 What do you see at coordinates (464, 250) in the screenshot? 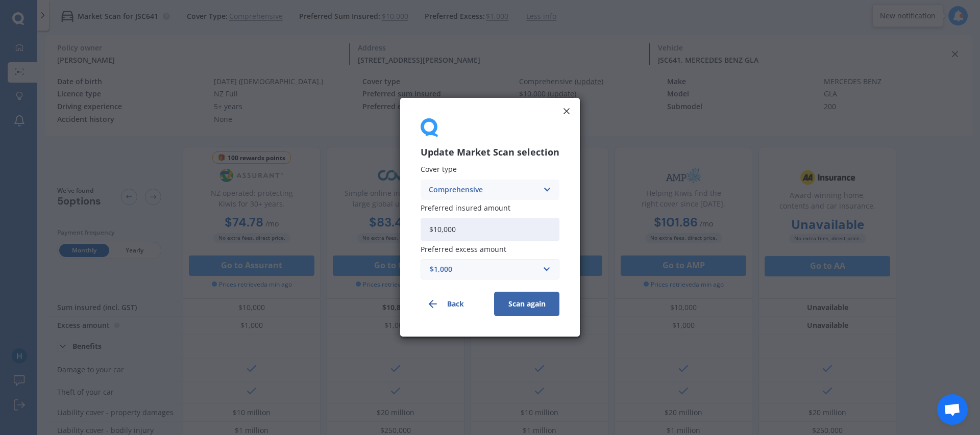
I see `span: Preferred excess amount` at bounding box center [464, 250].